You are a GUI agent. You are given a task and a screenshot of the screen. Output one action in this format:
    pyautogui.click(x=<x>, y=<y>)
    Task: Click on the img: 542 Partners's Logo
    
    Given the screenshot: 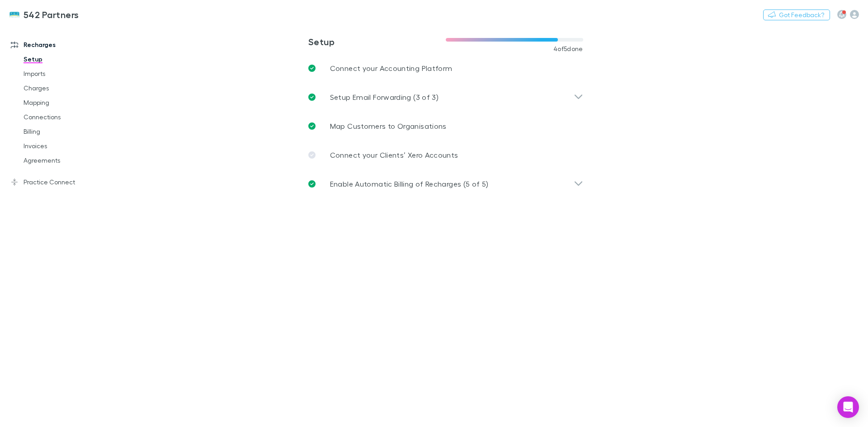 What is the action you would take?
    pyautogui.click(x=14, y=14)
    